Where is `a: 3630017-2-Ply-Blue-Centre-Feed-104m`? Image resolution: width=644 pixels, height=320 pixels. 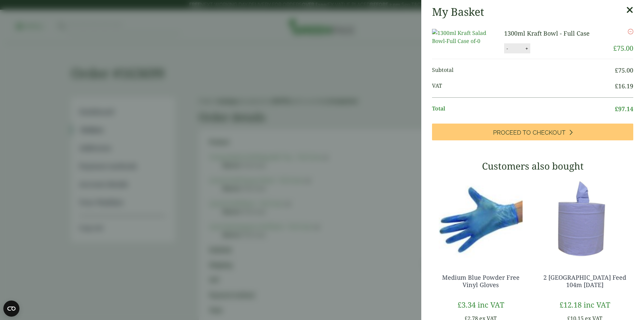 a: 3630017-2-Ply-Blue-Centre-Feed-104m is located at coordinates (585, 219).